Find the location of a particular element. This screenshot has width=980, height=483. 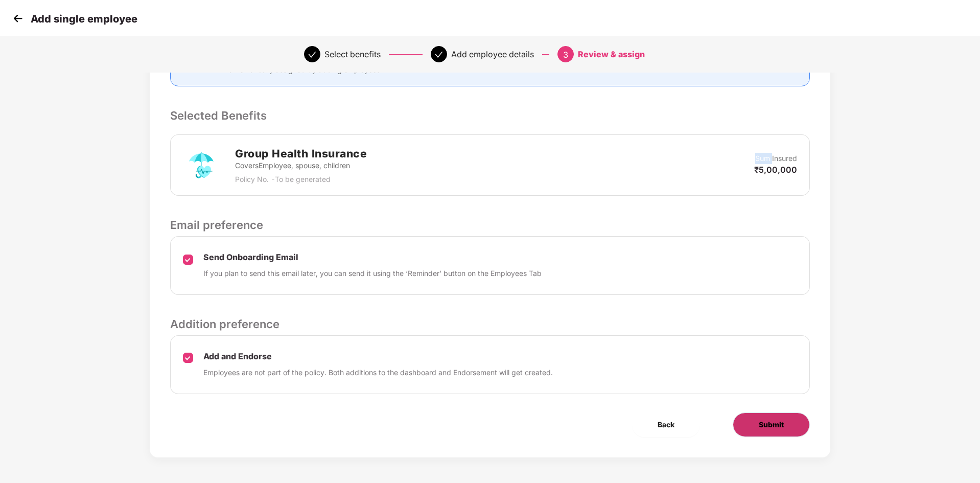

p: If you plan to send this email later, you can send it using the ‘Reminder’ button on the Employee... is located at coordinates (373, 273).